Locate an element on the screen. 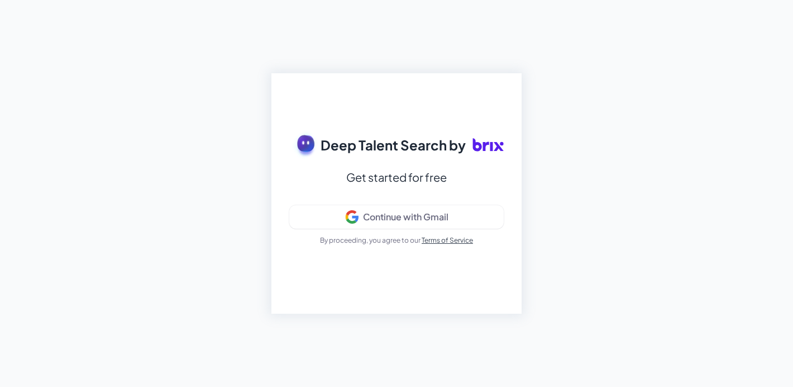  div: Continue with Gmail is located at coordinates (406, 217).